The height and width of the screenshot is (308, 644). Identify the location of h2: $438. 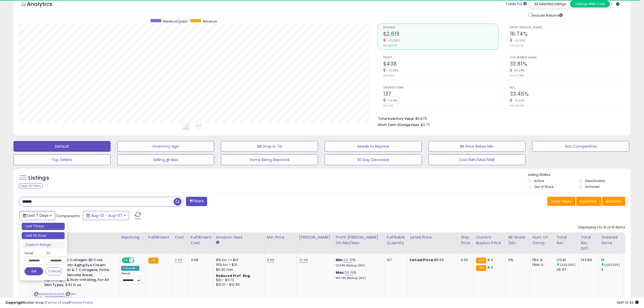
(440, 64).